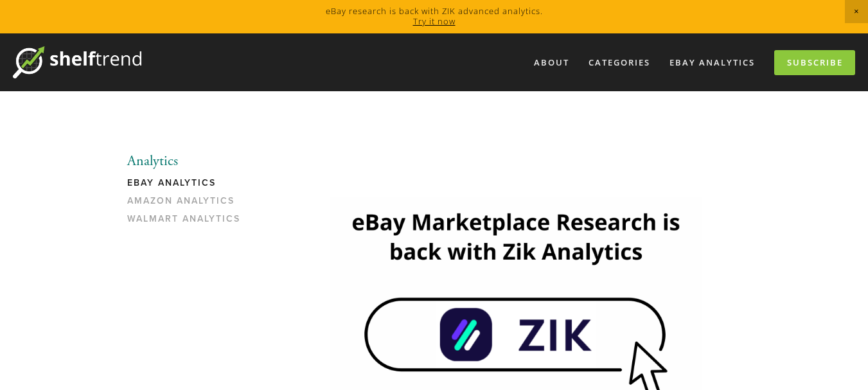  What do you see at coordinates (815, 63) in the screenshot?
I see `a: Subscribe` at bounding box center [815, 63].